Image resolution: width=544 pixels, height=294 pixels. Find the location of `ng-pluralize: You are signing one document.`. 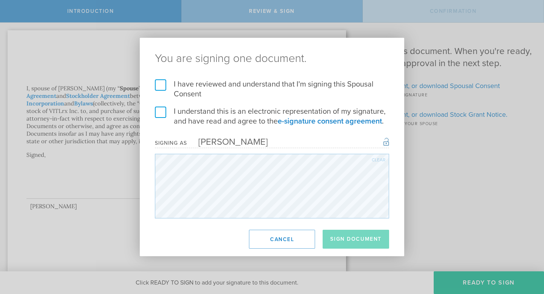

ng-pluralize: You are signing one document. is located at coordinates (272, 59).